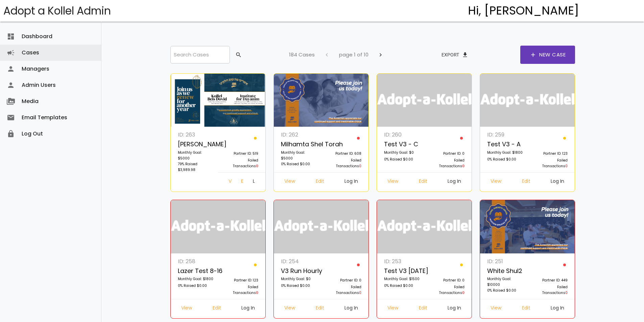 This screenshot has height=322, width=644. Describe the element at coordinates (321, 100) in the screenshot. I see `img: z9NQUo20Gg.X4VDNcvjTb.jpg` at that location.